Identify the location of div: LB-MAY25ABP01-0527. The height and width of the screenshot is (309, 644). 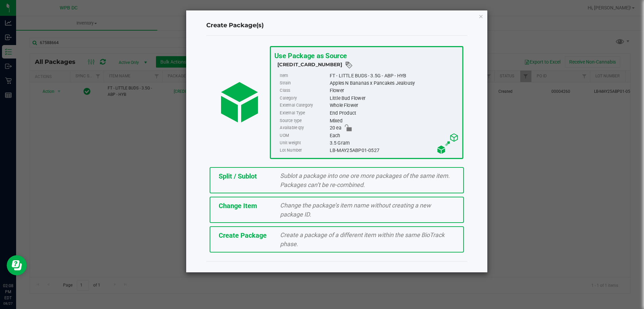
(394, 150).